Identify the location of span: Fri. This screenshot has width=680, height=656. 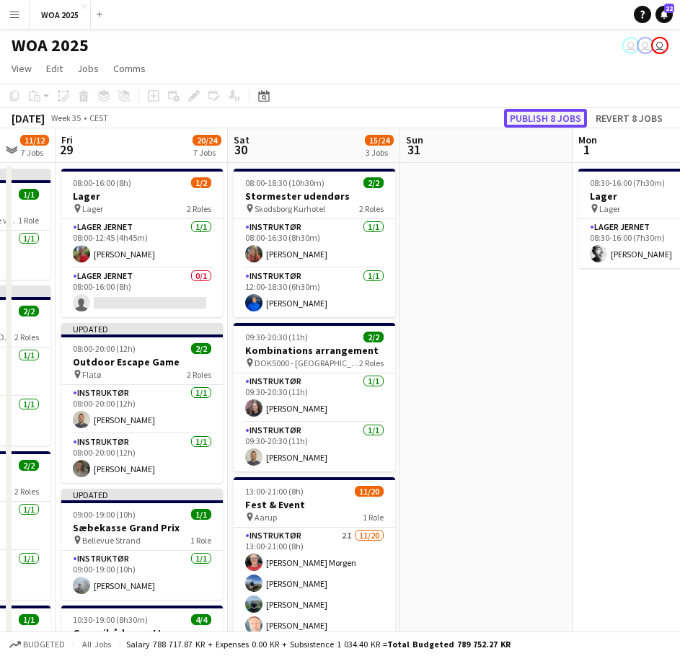
(67, 140).